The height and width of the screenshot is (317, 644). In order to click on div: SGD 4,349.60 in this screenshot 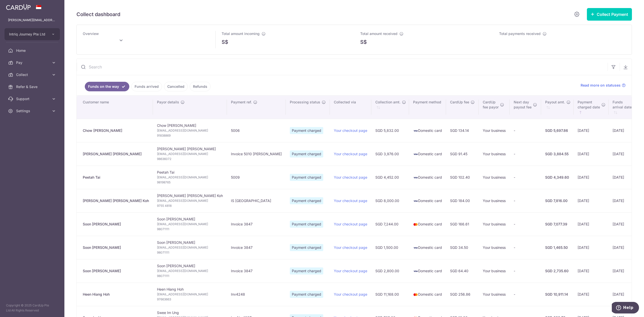, I will do `click(557, 177)`.